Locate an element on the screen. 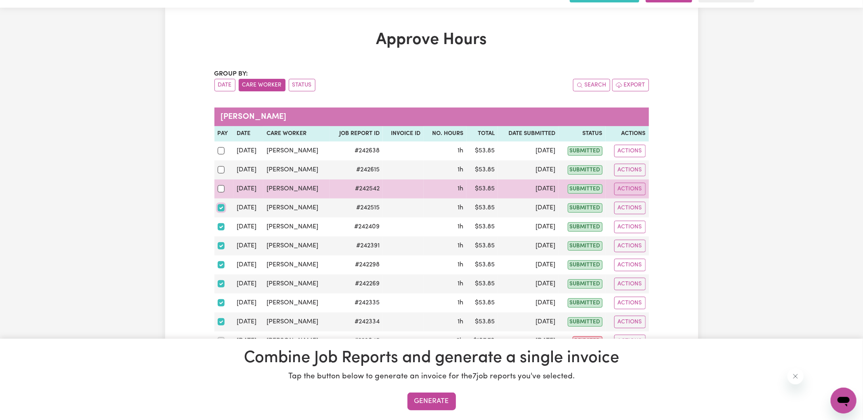 The image size is (863, 420). td: $ 107.70 is located at coordinates (482, 341).